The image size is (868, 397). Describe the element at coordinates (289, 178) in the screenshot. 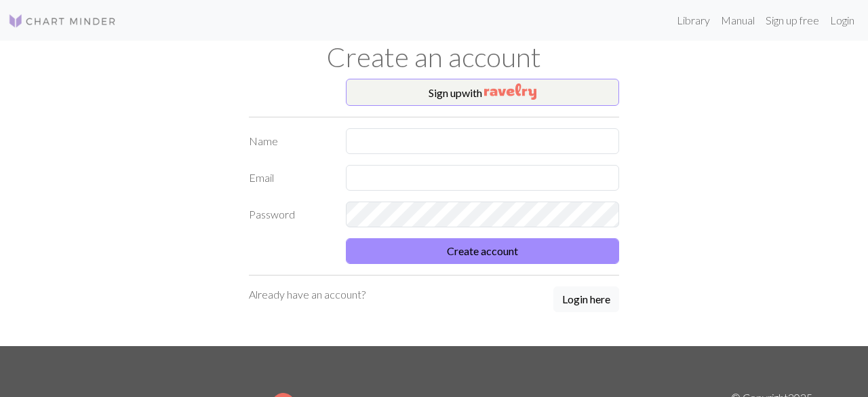

I see `label: Email` at that location.